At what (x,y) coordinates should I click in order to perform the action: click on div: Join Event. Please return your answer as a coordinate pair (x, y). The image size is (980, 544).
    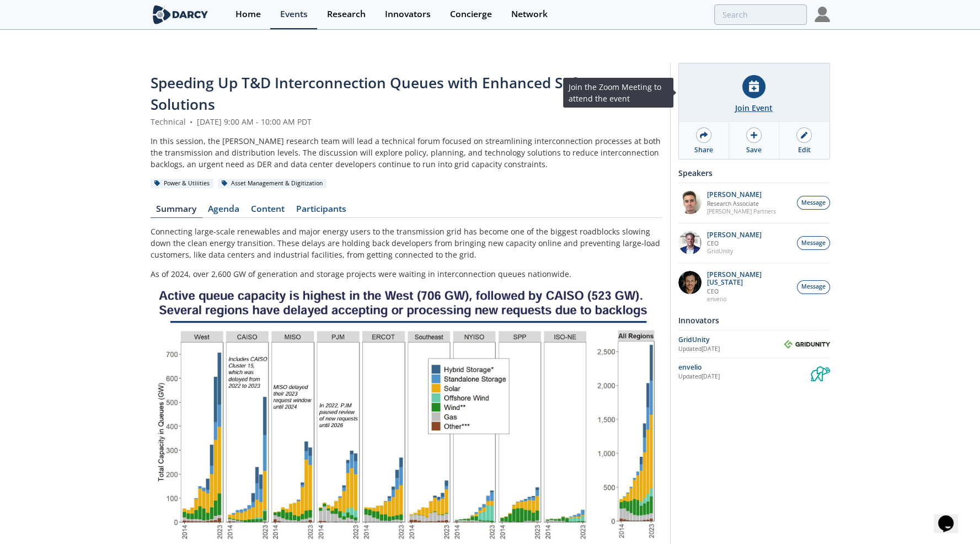
    Looking at the image, I should click on (754, 108).